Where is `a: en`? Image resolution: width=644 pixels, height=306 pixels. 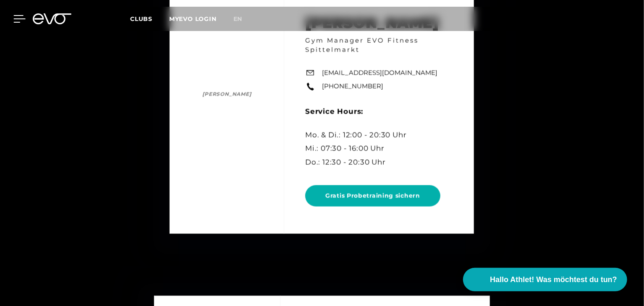 a: en is located at coordinates (243, 19).